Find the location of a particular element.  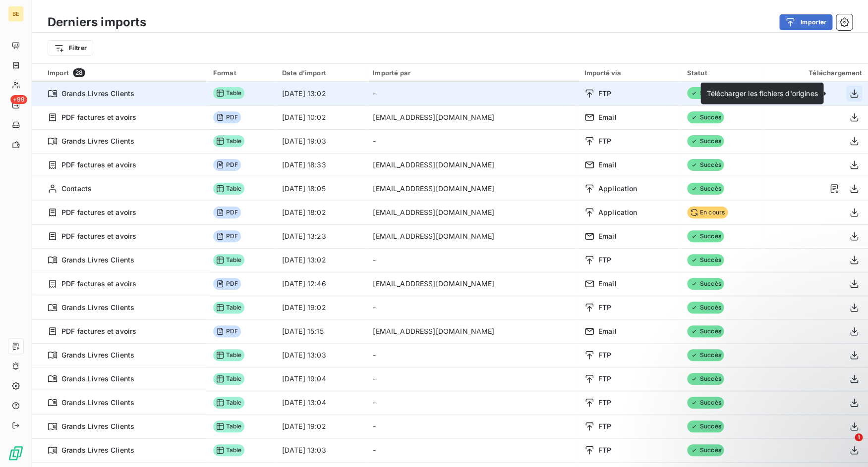

h3: Derniers imports is located at coordinates (96, 22).